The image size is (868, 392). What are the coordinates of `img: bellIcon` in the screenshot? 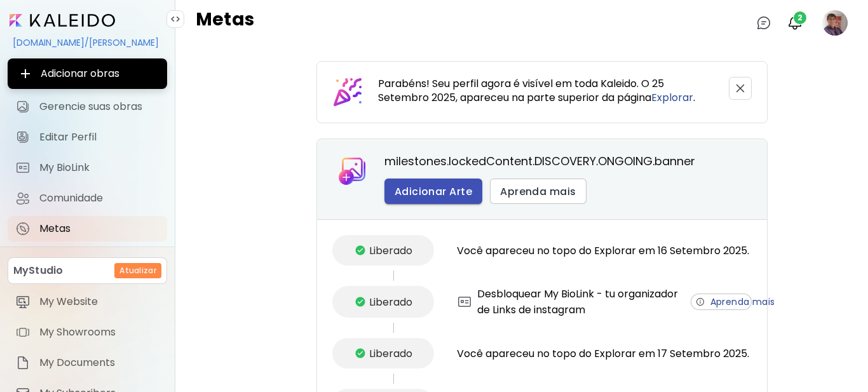 It's located at (796, 23).